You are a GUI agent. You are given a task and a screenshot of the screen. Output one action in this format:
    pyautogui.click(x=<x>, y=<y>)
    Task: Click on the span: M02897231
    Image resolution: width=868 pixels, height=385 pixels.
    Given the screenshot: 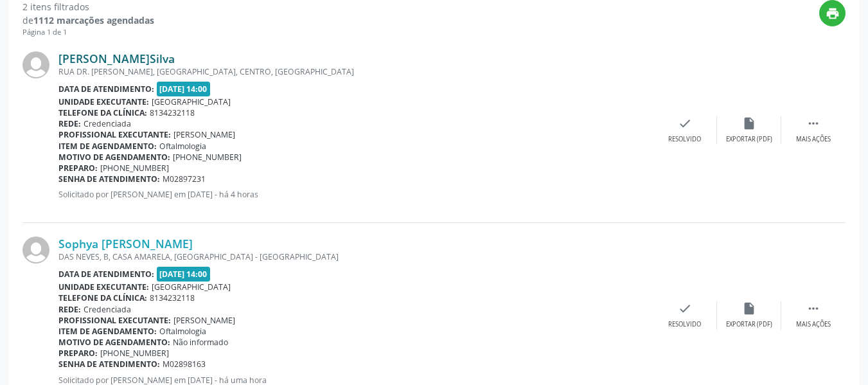 What is the action you would take?
    pyautogui.click(x=184, y=179)
    